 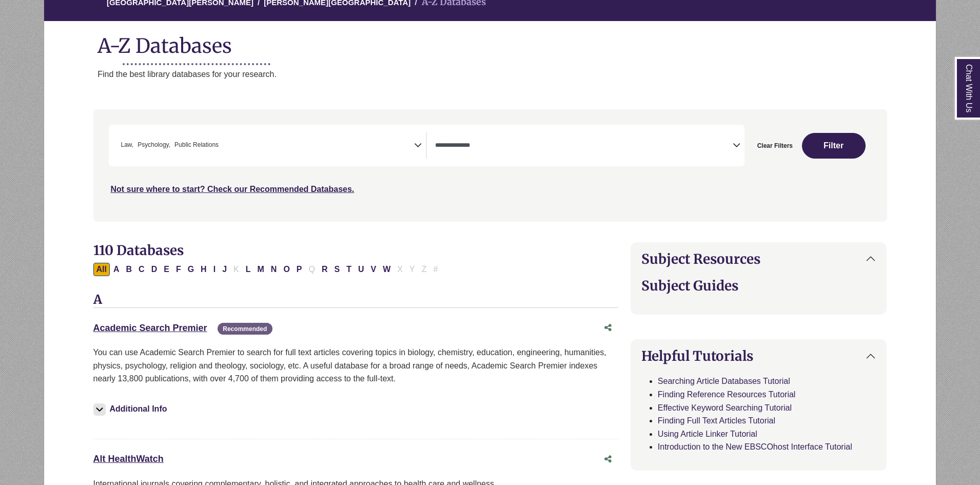 I want to click on button: Subject Resources, so click(x=759, y=259).